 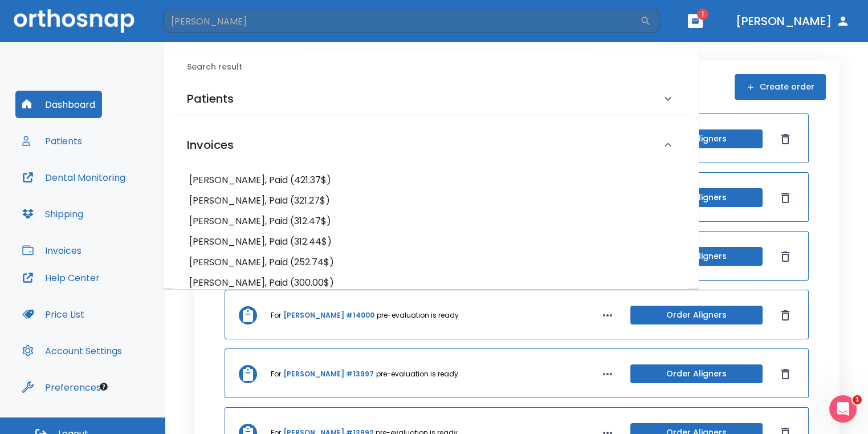 What do you see at coordinates (52, 214) in the screenshot?
I see `button: Shipping` at bounding box center [52, 214].